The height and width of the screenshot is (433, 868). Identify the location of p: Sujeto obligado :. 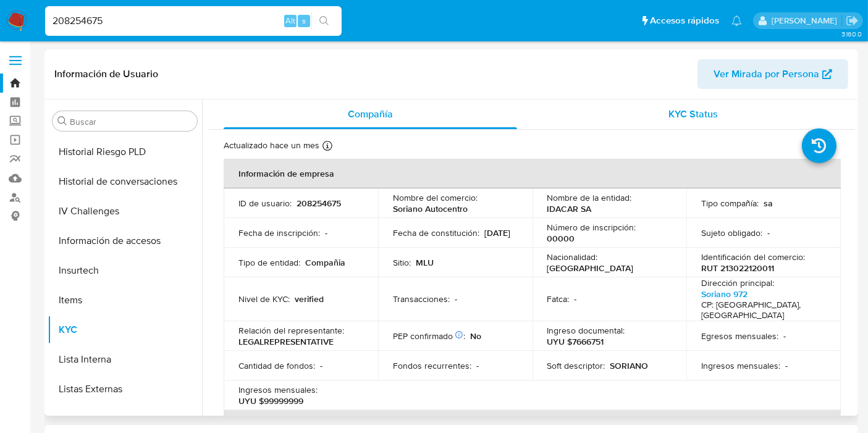
(731, 233).